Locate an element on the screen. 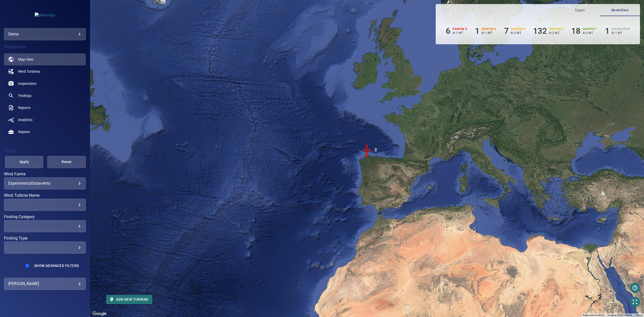 Image resolution: width=644 pixels, height=317 pixels. span: Map View is located at coordinates (26, 59).